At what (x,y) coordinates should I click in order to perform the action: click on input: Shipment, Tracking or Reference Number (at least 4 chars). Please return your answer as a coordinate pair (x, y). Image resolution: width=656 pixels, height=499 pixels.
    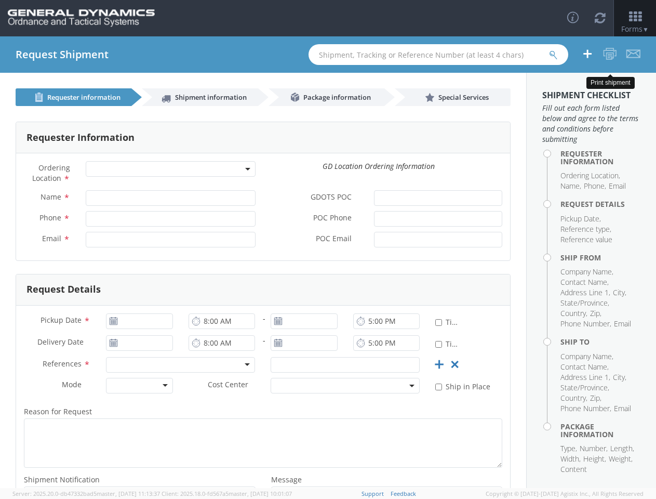
    Looking at the image, I should click on (438, 55).